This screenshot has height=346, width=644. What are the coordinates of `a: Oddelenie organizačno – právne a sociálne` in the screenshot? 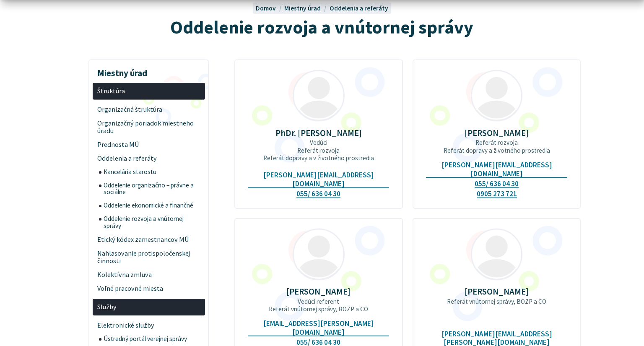 It's located at (152, 189).